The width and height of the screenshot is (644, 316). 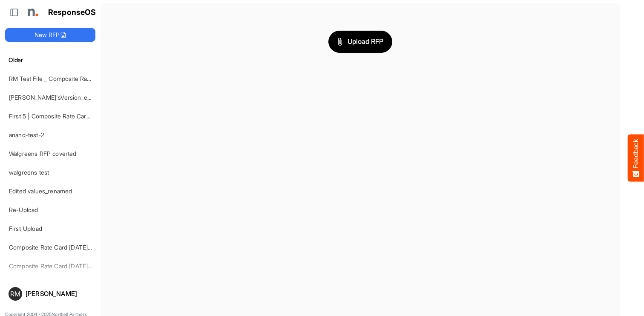 I want to click on button: Upload RFP, so click(x=360, y=42).